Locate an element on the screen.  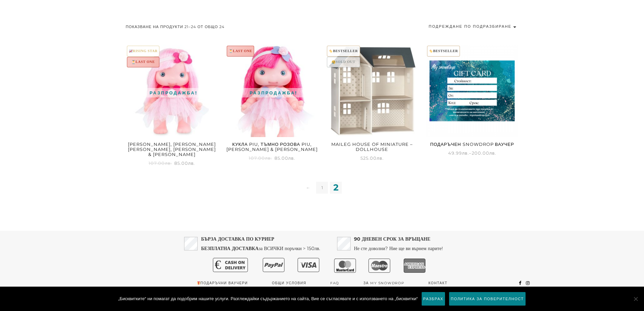
a: 🏷️BESTSELLERПодаръчен snowdrop Ваучер 49.99лв.–200.00лв. is located at coordinates (472, 100).